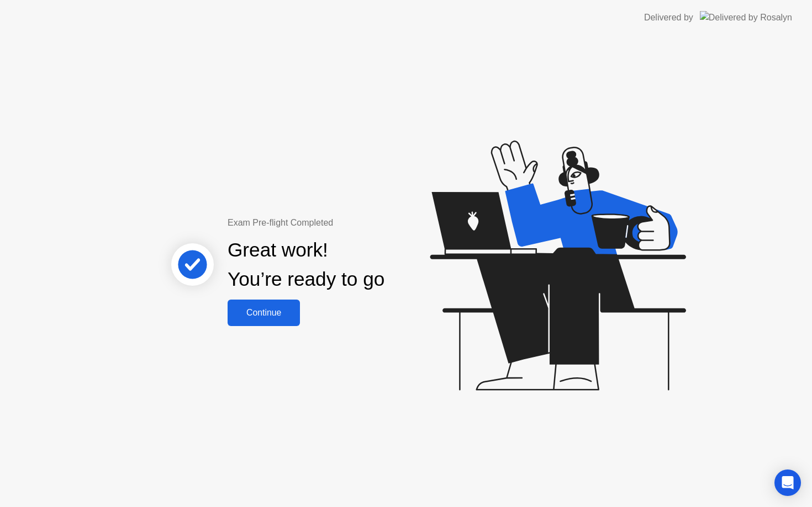 The height and width of the screenshot is (507, 812). What do you see at coordinates (263, 313) in the screenshot?
I see `button: Continue` at bounding box center [263, 313].